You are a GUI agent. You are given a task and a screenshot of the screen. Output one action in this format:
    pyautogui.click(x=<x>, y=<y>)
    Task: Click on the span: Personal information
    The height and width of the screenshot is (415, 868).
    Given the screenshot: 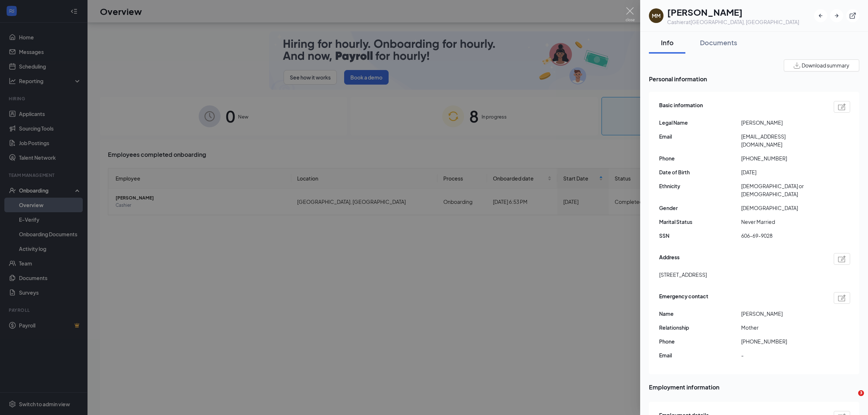 What is the action you would take?
    pyautogui.click(x=754, y=79)
    